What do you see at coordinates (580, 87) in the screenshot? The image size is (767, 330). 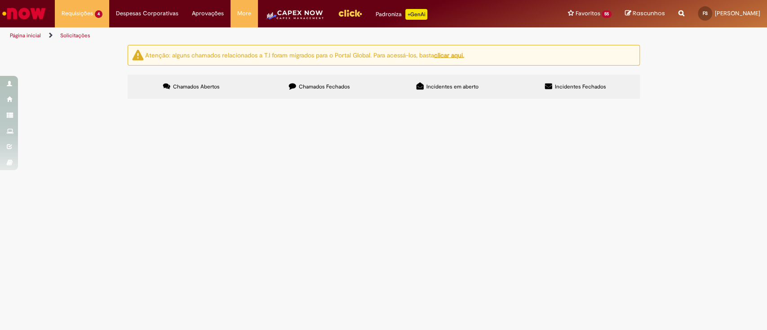 I see `span: Incidentes Fechados` at bounding box center [580, 87].